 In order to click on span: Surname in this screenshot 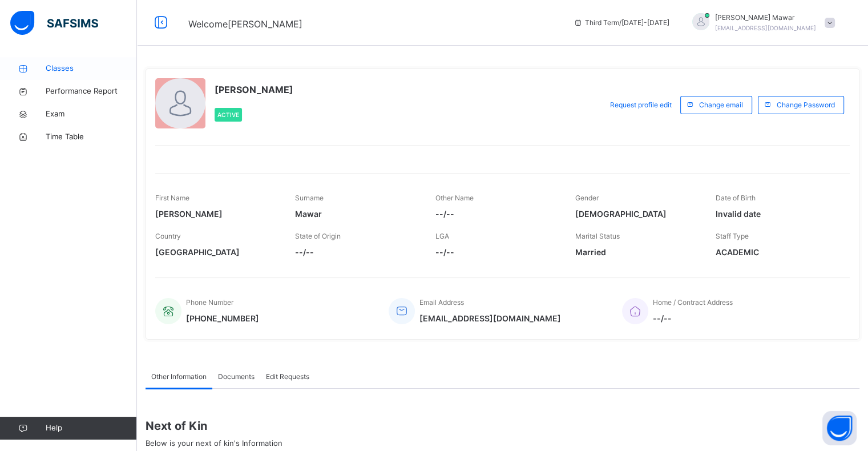, I will do `click(309, 197)`.